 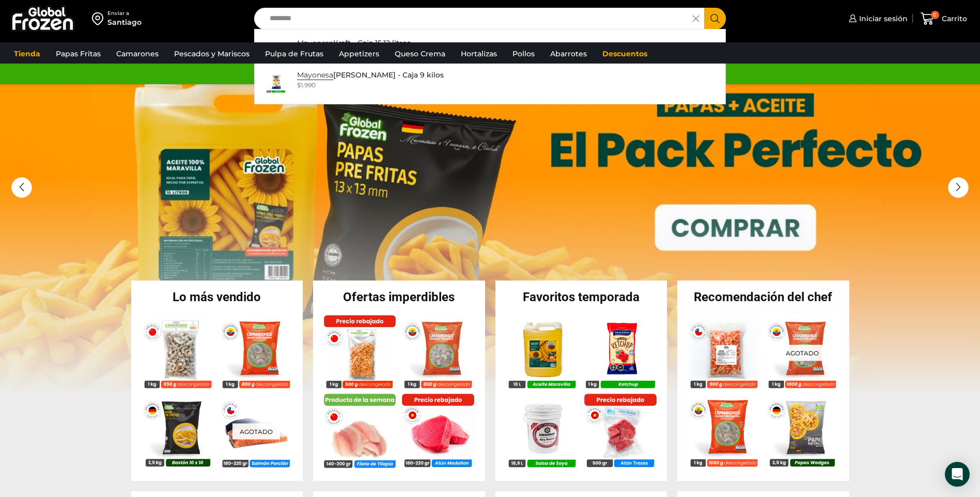 What do you see at coordinates (935, 15) in the screenshot?
I see `span: 0` at bounding box center [935, 15].